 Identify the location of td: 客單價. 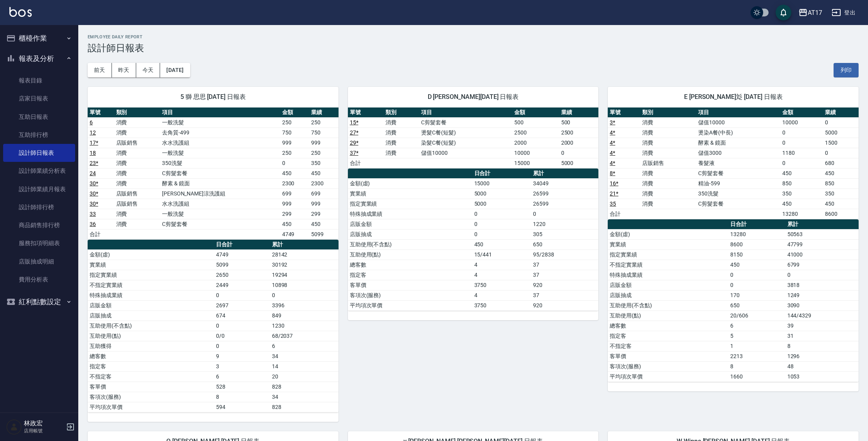
(150, 387).